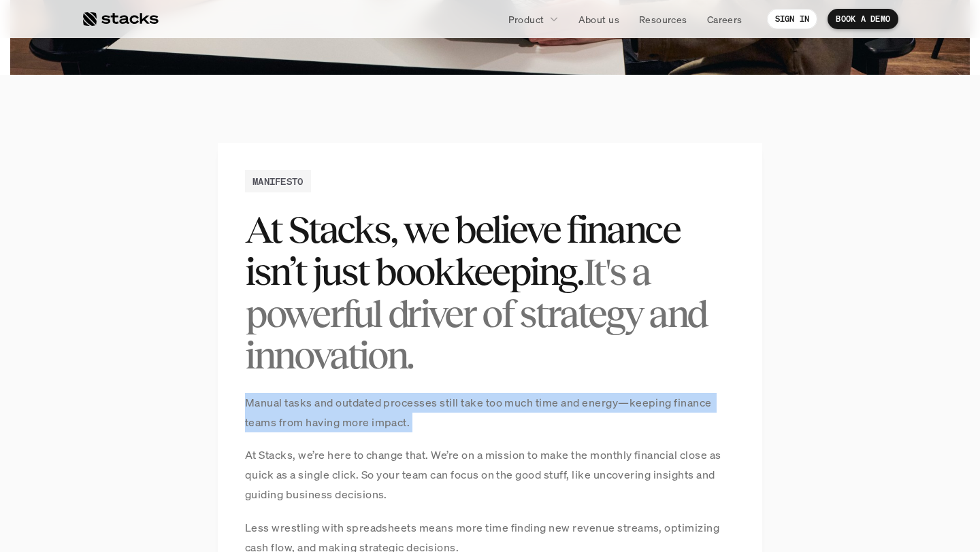 This screenshot has height=552, width=980. What do you see at coordinates (278, 181) in the screenshot?
I see `h2: MANIFESTO` at bounding box center [278, 181].